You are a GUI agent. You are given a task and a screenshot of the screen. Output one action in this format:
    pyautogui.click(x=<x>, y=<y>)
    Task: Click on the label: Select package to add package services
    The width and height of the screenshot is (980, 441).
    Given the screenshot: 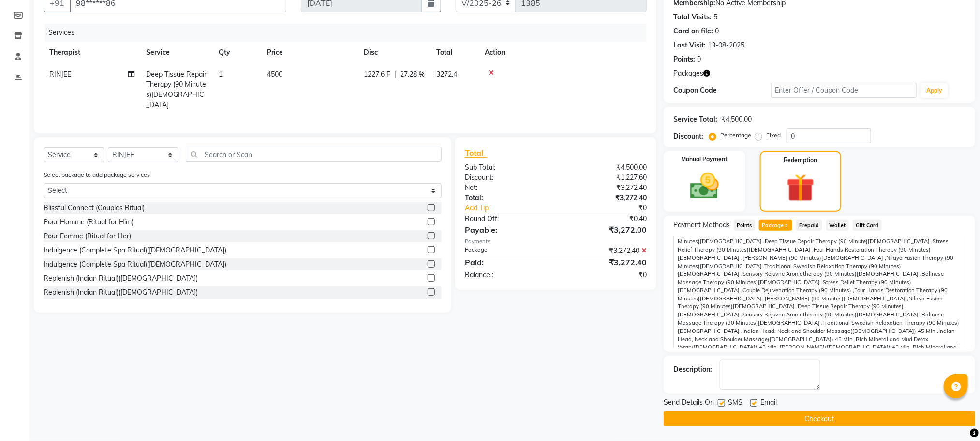 What is the action you would take?
    pyautogui.click(x=96, y=175)
    